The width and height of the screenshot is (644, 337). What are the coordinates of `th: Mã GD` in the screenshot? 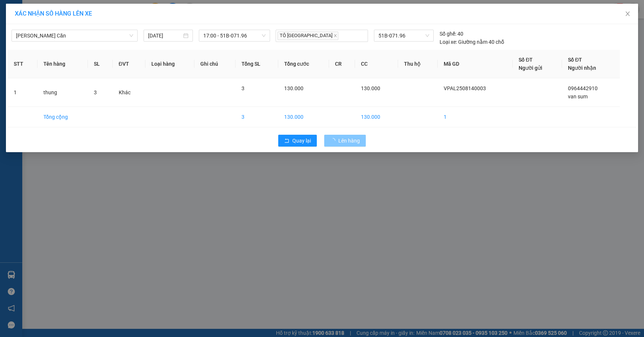 It's located at (475, 64).